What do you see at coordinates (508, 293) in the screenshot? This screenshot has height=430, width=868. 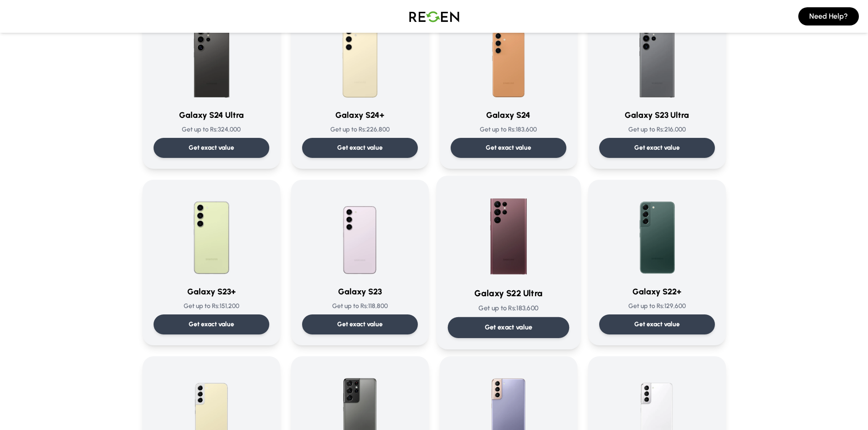 I see `h3: Galaxy S22 Ultra` at bounding box center [508, 293].